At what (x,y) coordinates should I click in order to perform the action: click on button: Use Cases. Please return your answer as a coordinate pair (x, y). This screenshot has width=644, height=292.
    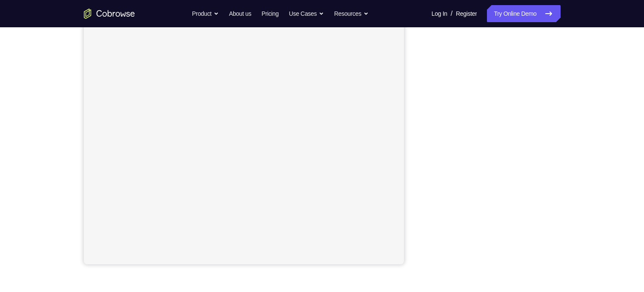
    Looking at the image, I should click on (306, 14).